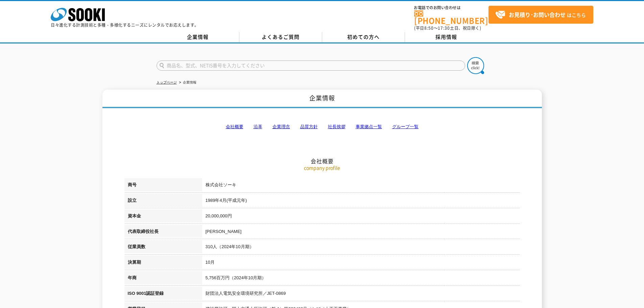 The image size is (644, 308). Describe the element at coordinates (163, 186) in the screenshot. I see `th: 商号` at that location.